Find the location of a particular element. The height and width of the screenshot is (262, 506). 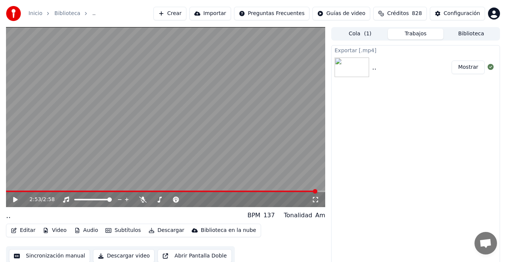

button: Editar is located at coordinates (23, 230).